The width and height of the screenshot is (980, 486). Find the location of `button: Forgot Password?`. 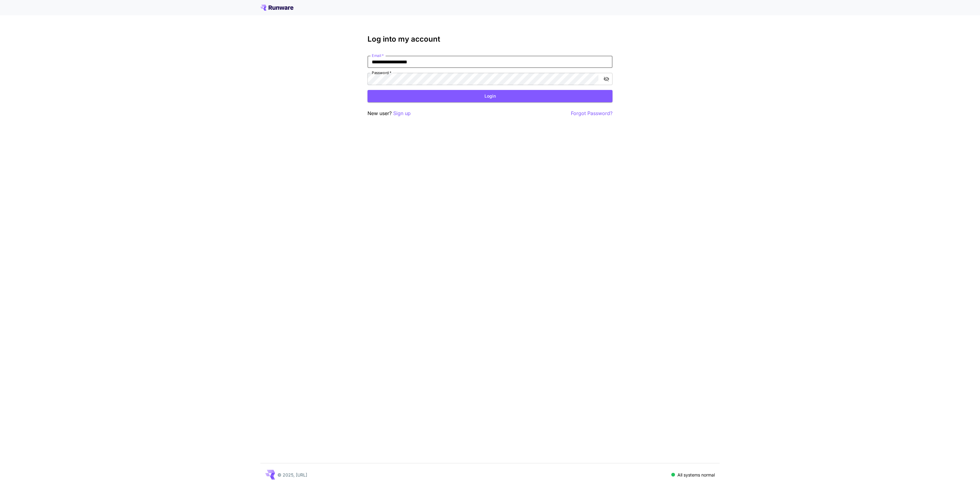

button: Forgot Password? is located at coordinates (592, 113).